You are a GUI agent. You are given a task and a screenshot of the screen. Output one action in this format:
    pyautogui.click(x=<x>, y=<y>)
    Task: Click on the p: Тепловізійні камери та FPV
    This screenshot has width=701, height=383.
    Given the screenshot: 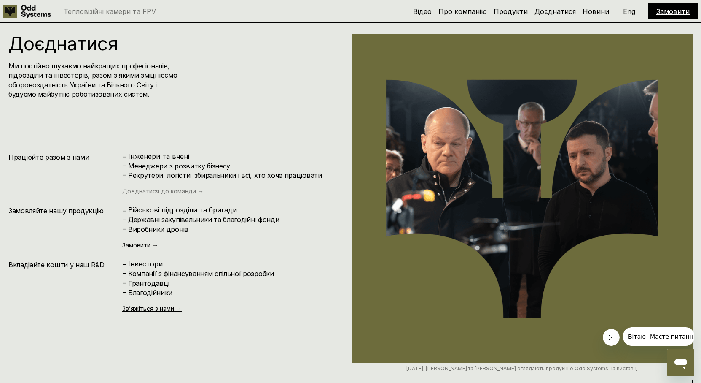 What is the action you would take?
    pyautogui.click(x=110, y=11)
    